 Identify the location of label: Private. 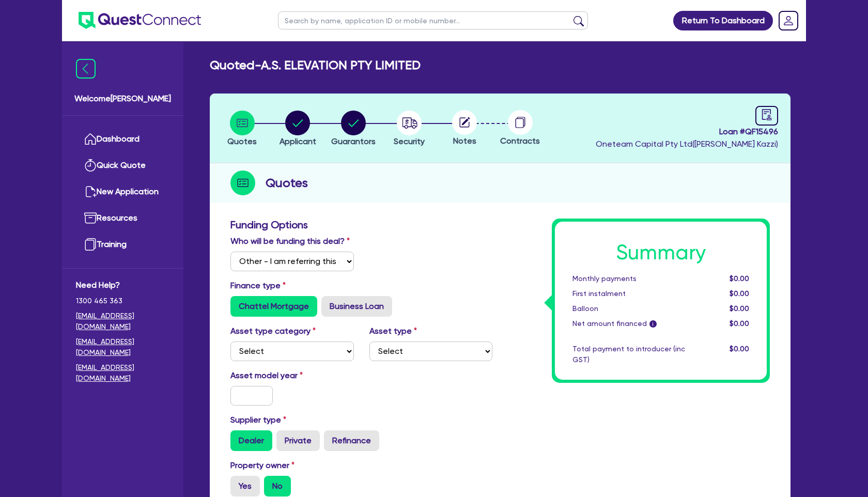
(298, 441).